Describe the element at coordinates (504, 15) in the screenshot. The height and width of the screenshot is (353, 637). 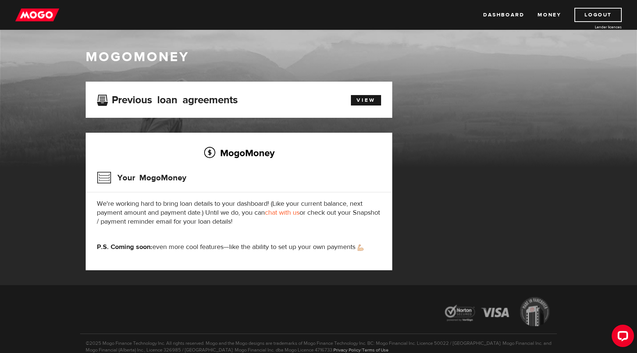
I see `a: Dashboard` at that location.